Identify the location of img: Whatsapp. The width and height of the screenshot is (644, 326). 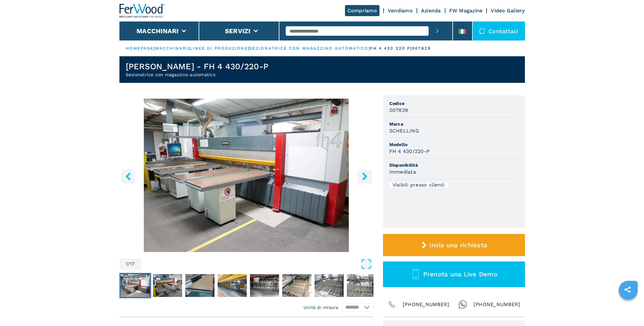
(463, 304).